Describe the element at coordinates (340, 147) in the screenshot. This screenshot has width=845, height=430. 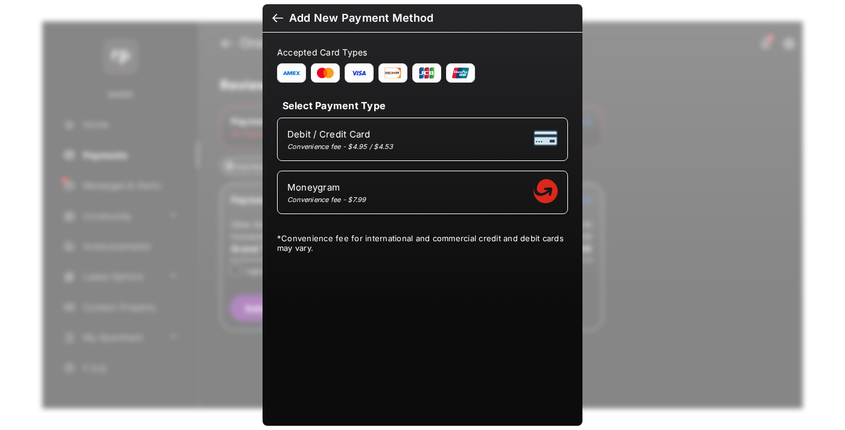
I see `div: Convenience fee - $4.95 / $4.53` at that location.